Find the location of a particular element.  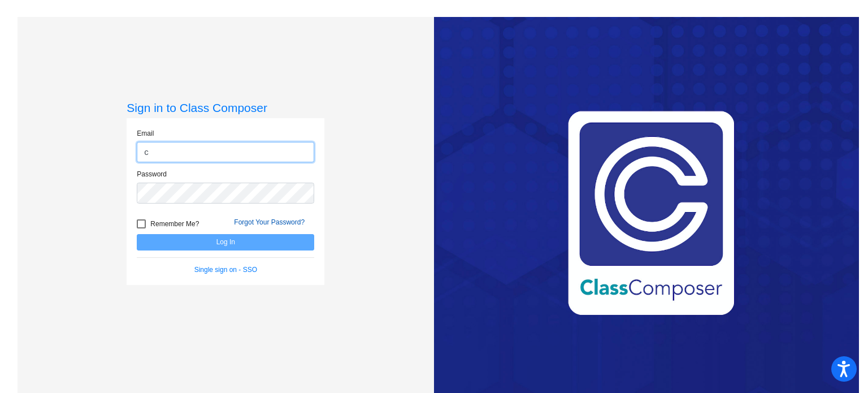

label: Email is located at coordinates (145, 134).